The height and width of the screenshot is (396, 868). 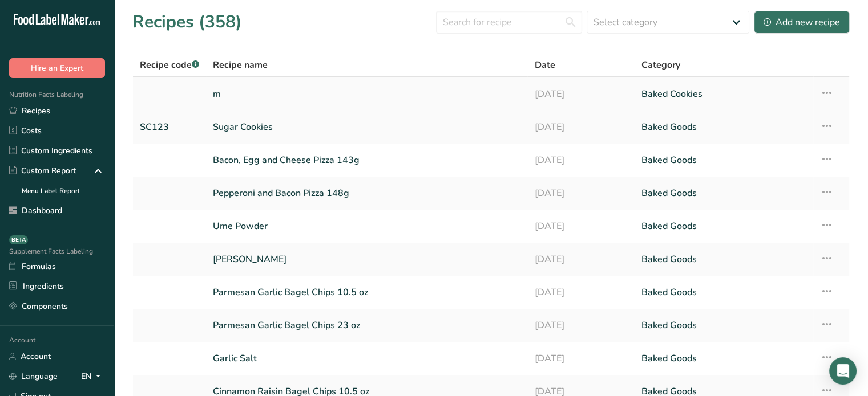 What do you see at coordinates (93, 377) in the screenshot?
I see `div: EN` at bounding box center [93, 377].